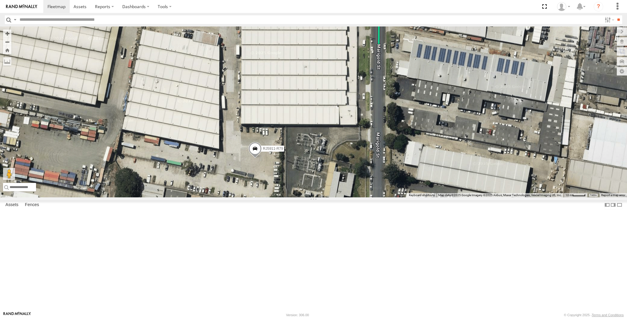 The height and width of the screenshot is (318, 627). I want to click on button: Zoom Home, so click(7, 50).